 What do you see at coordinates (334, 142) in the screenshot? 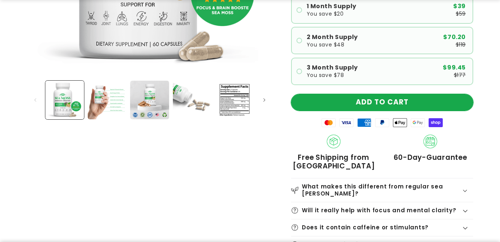
I see `img: Shipping.png` at bounding box center [334, 142].